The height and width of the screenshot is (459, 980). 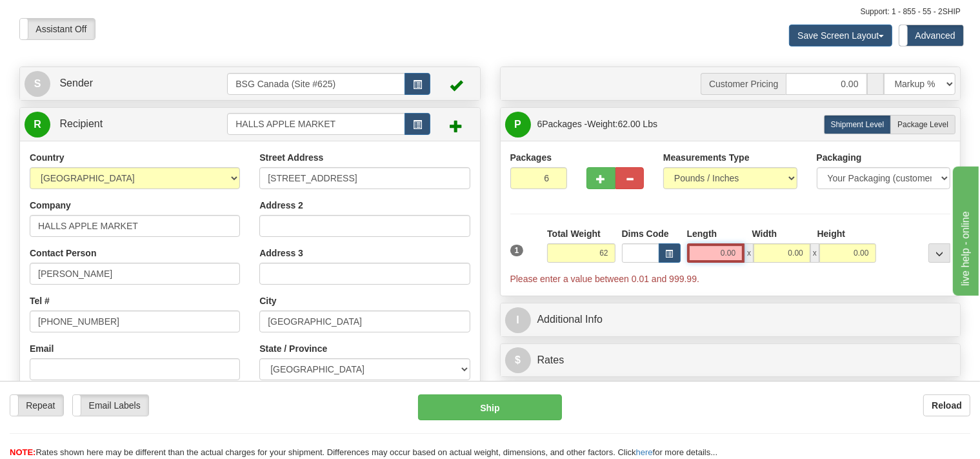 I want to click on label: Email Labels, so click(x=111, y=406).